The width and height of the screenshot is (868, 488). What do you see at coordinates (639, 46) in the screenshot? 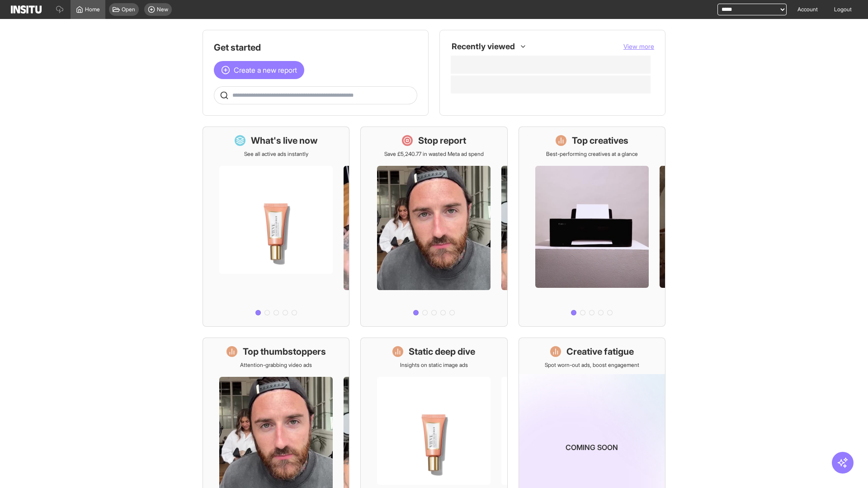
I see `button: View more` at bounding box center [639, 46].